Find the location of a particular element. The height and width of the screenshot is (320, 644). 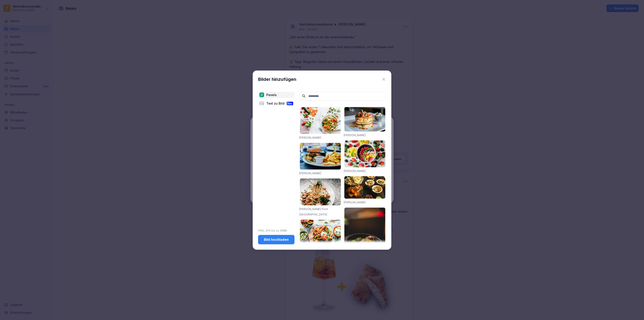

img: pexels-photo-376464.jpeg is located at coordinates (365, 119).